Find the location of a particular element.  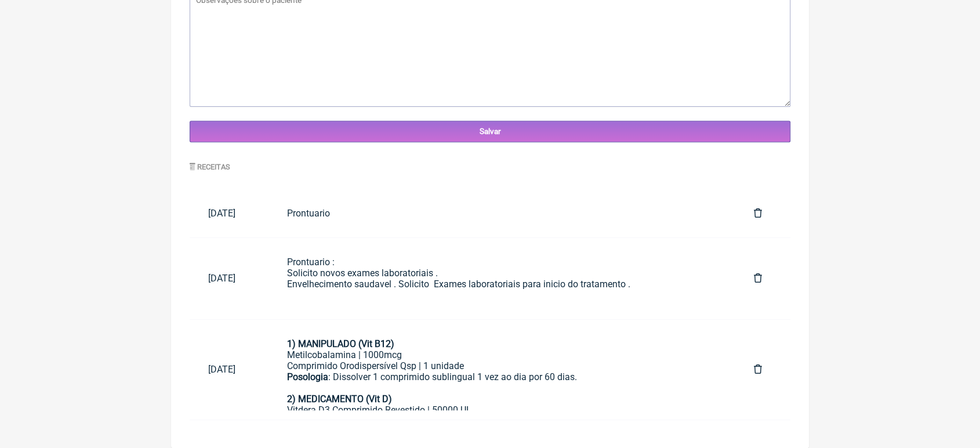

strong: Posologia is located at coordinates (307, 377).